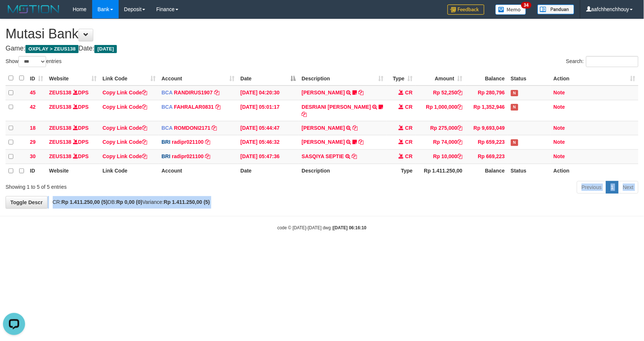 This screenshot has width=644, height=341. What do you see at coordinates (218, 107) in the screenshot?
I see `a: Copy FAHRALAR0831 to clipboard` at bounding box center [218, 107].